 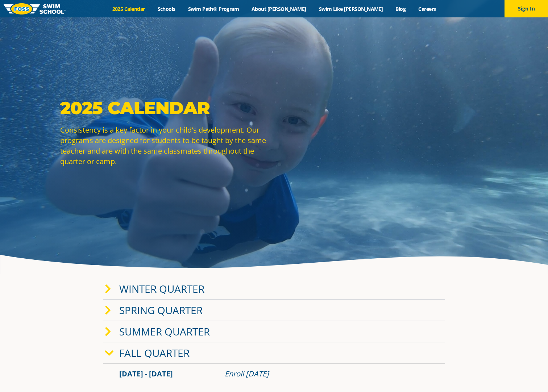 I want to click on a: Winter Quarter, so click(x=161, y=289).